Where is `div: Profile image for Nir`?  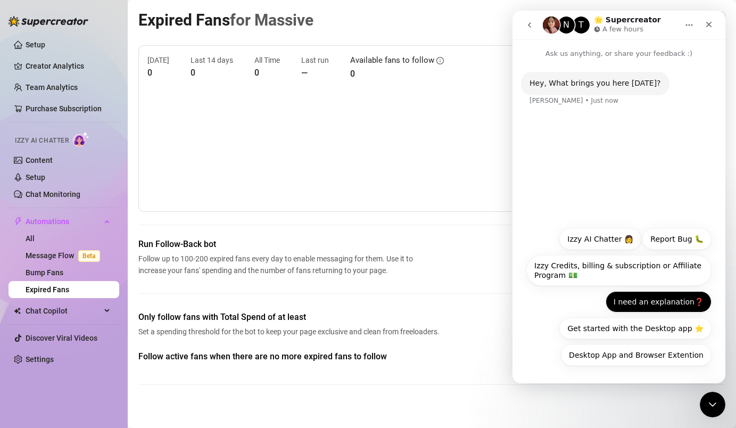
div: Profile image for Nir is located at coordinates (54, 14).